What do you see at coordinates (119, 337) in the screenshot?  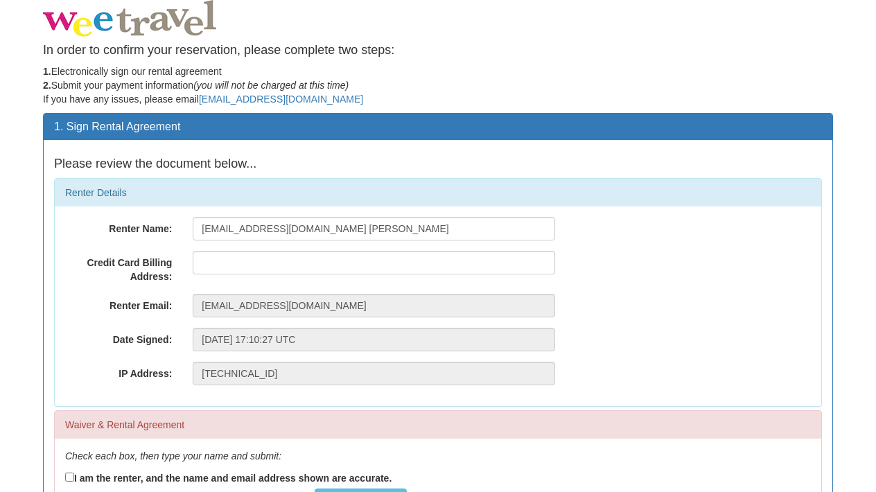 I see `label: Date Signed:` at bounding box center [119, 337].